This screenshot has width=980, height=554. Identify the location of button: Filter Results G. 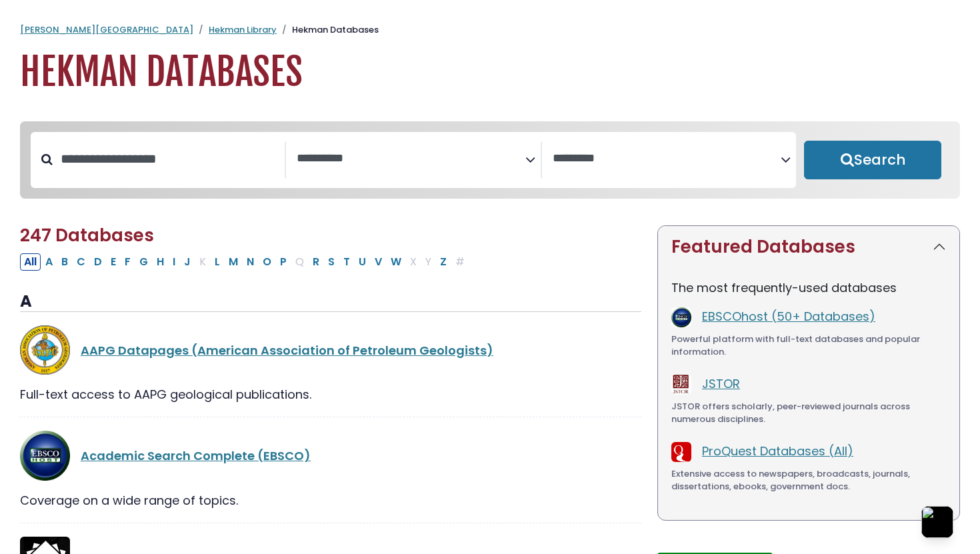
(144, 261).